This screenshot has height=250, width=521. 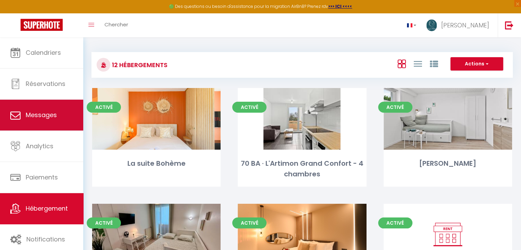 I want to click on a: Vue par Groupe, so click(x=434, y=63).